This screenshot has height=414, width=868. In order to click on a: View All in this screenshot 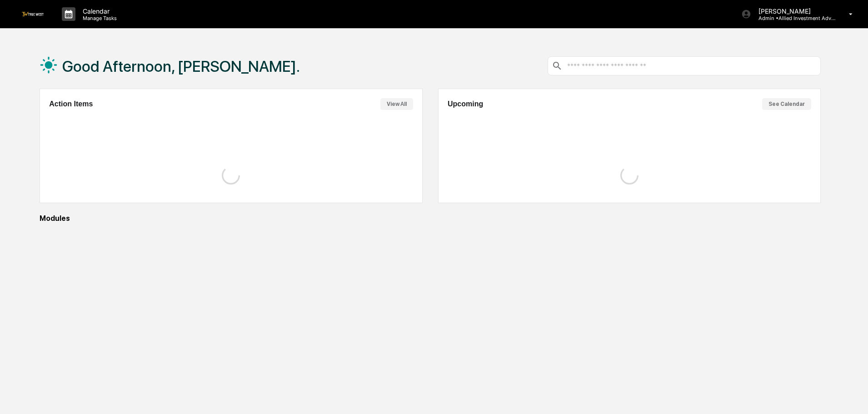, I will do `click(396, 104)`.